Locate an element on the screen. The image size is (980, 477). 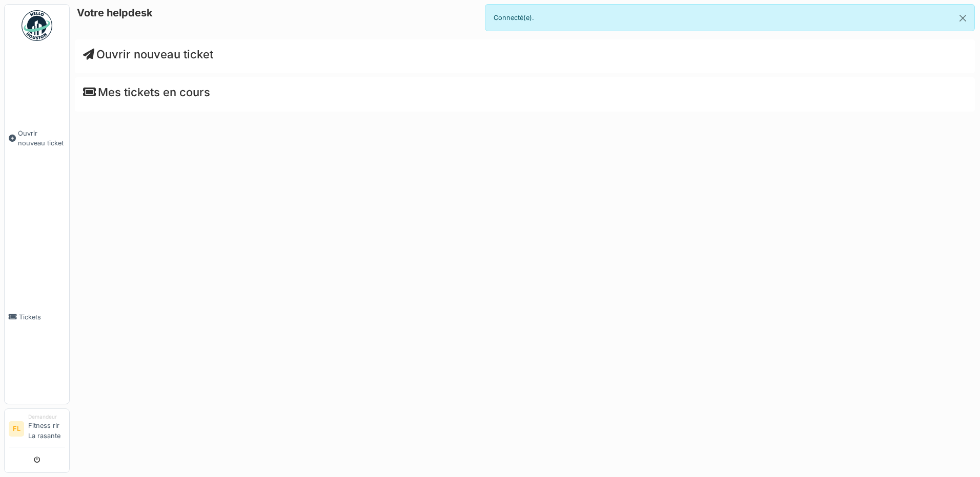
li: FL is located at coordinates (17, 429).